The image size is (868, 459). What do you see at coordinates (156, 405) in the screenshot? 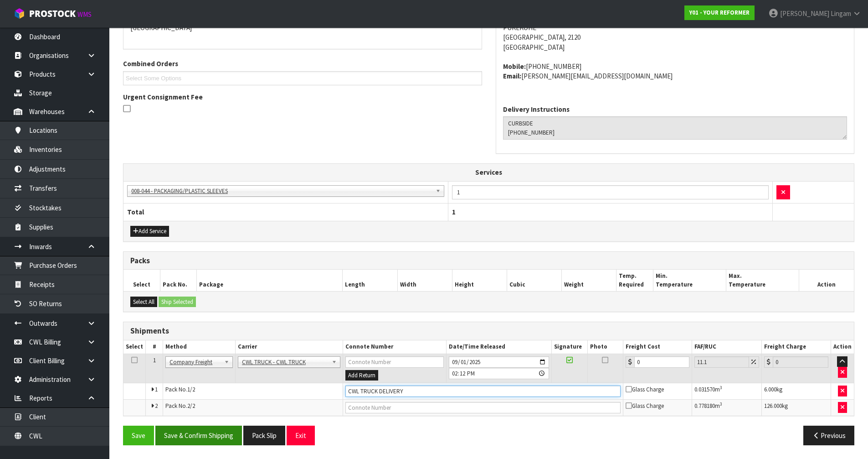
I see `span: 2` at bounding box center [156, 405].